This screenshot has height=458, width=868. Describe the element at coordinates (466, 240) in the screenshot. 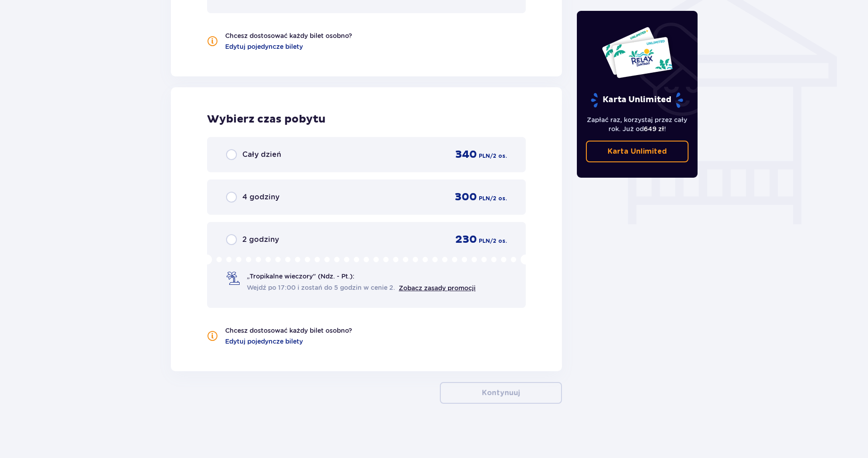

I see `span: 230` at that location.